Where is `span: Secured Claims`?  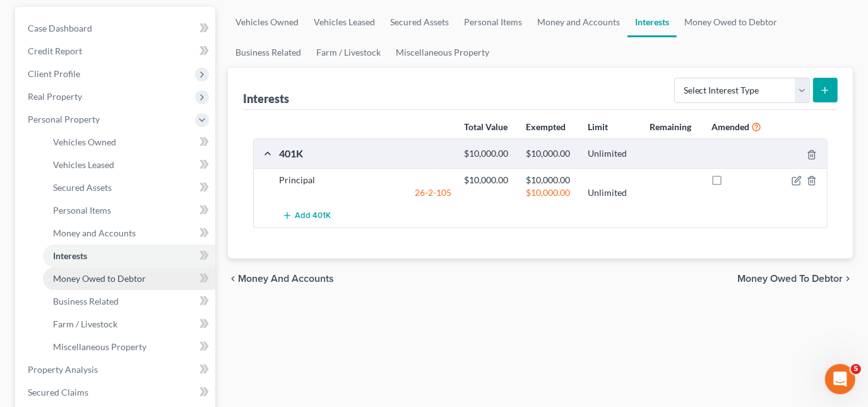
span: Secured Claims is located at coordinates (58, 392).